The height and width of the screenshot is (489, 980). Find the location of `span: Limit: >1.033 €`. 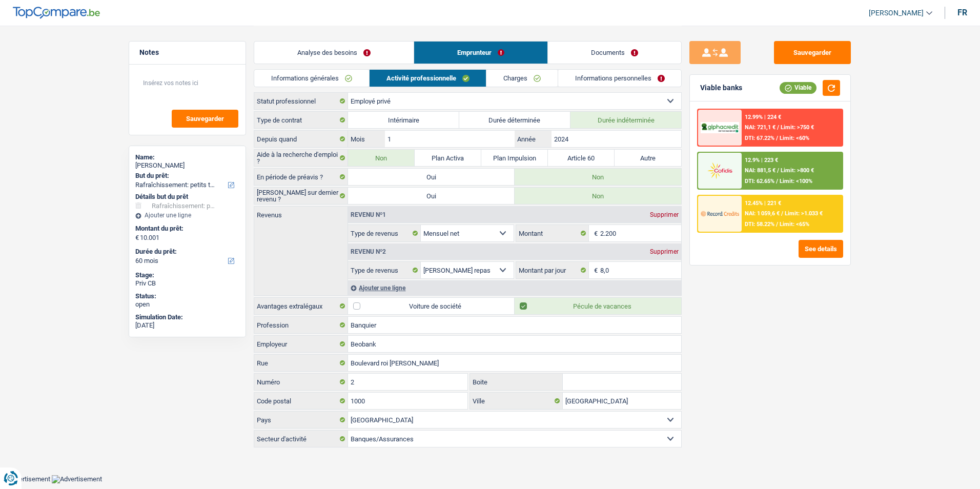

span: Limit: >1.033 € is located at coordinates (804, 213).